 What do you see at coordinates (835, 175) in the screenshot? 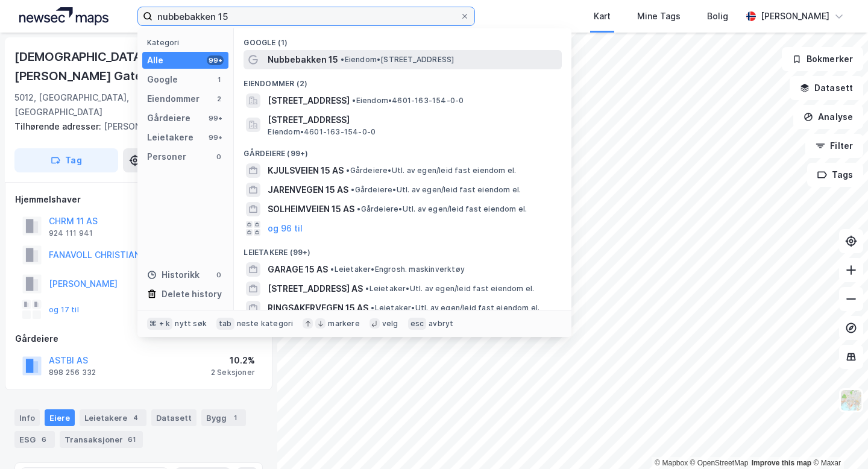
I see `button: Tags` at bounding box center [835, 175].